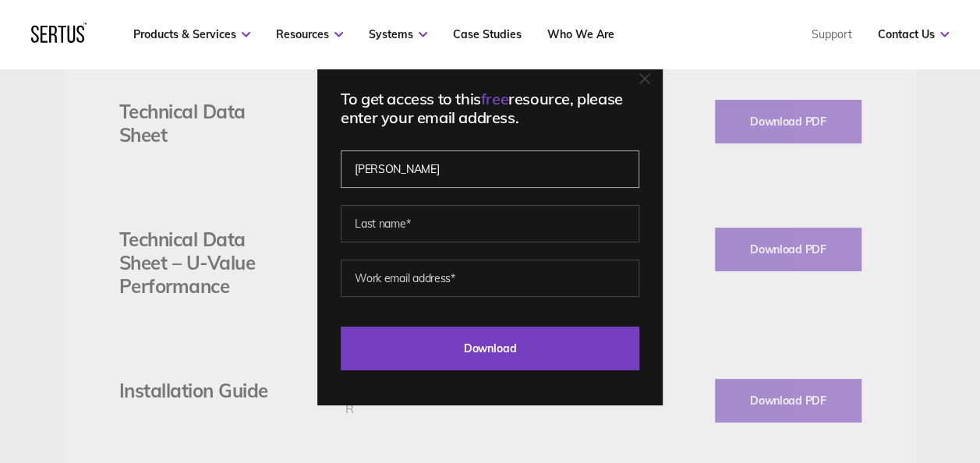 The height and width of the screenshot is (463, 980). Describe the element at coordinates (490, 278) in the screenshot. I see `input: Work email address*` at that location.